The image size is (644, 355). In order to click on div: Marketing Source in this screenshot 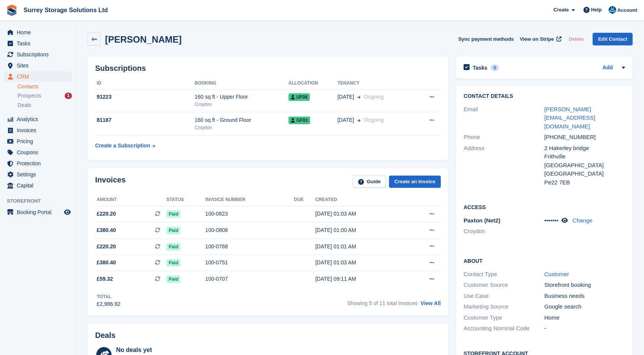, I will do `click(504, 307)`.